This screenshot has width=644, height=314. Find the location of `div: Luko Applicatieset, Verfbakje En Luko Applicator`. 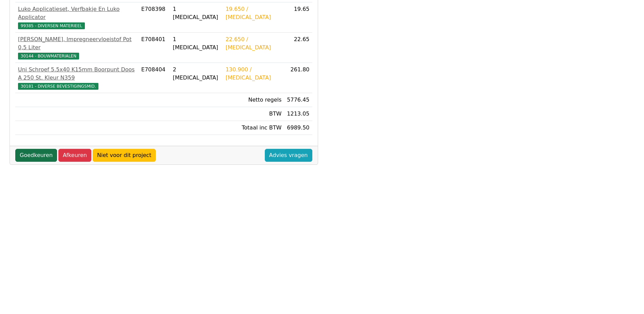

div: Luko Applicatieset, Verfbakje En Luko Applicator is located at coordinates (76, 13).